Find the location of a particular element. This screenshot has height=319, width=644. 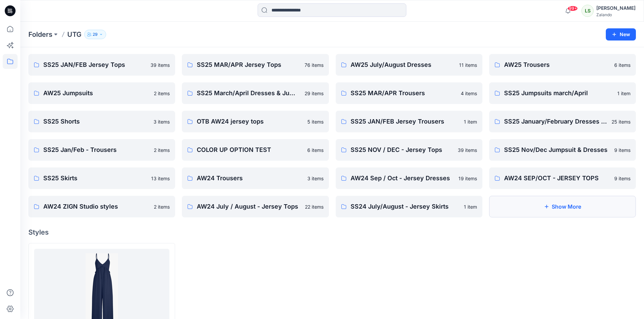

div: LS is located at coordinates (587, 11).